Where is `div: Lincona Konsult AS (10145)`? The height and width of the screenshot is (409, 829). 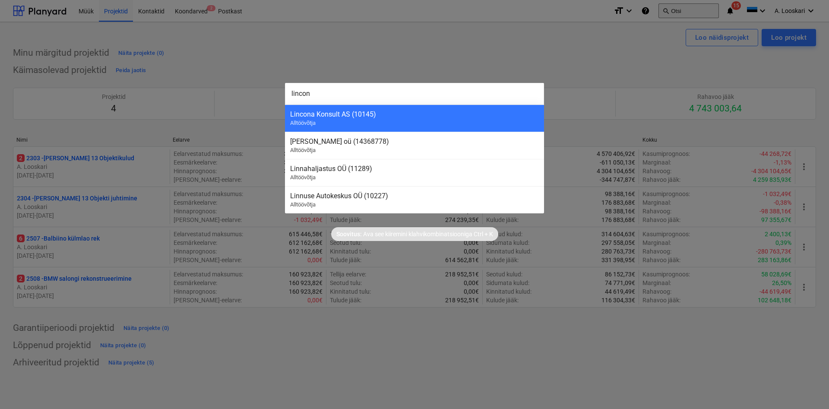 div: Lincona Konsult AS (10145) is located at coordinates (415, 114).